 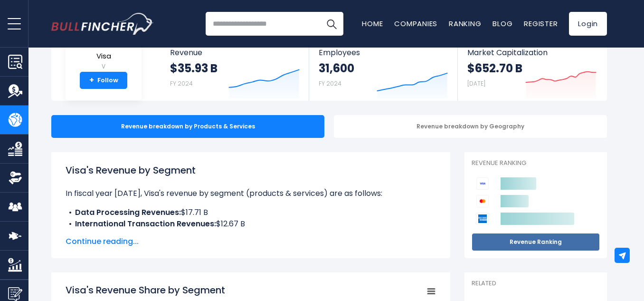 What do you see at coordinates (251, 170) in the screenshot?
I see `h1: Visa's Revenue by Segment` at bounding box center [251, 170].